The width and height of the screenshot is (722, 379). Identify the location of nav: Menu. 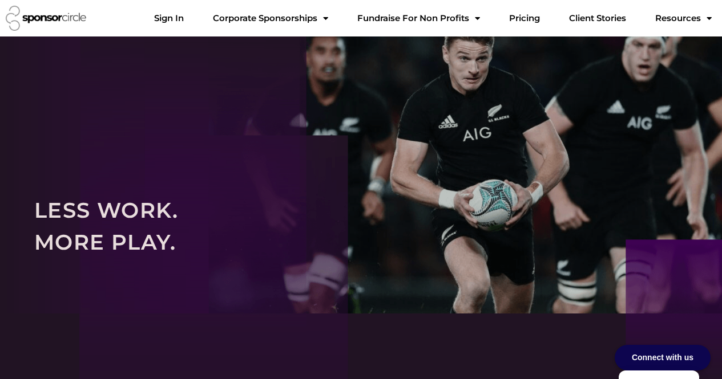
(433, 18).